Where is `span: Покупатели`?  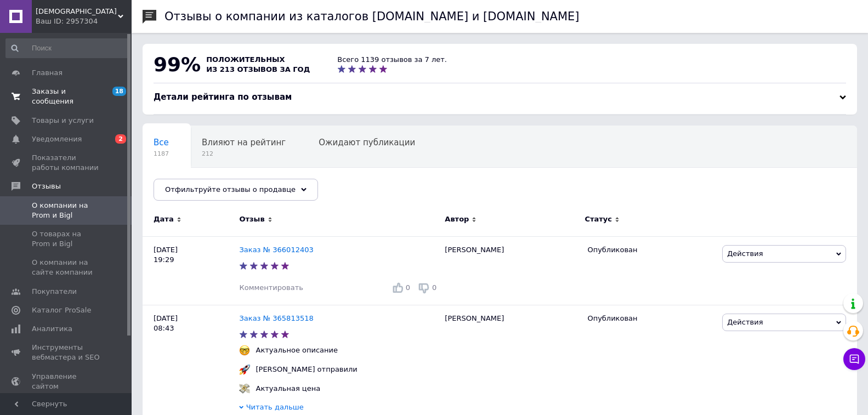
span: Покупатели is located at coordinates (54, 292).